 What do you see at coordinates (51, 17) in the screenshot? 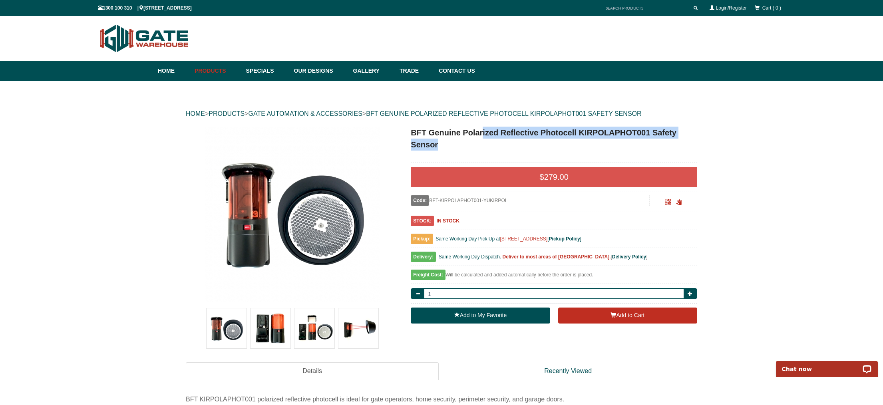
I see `p: Chat now` at bounding box center [51, 17].